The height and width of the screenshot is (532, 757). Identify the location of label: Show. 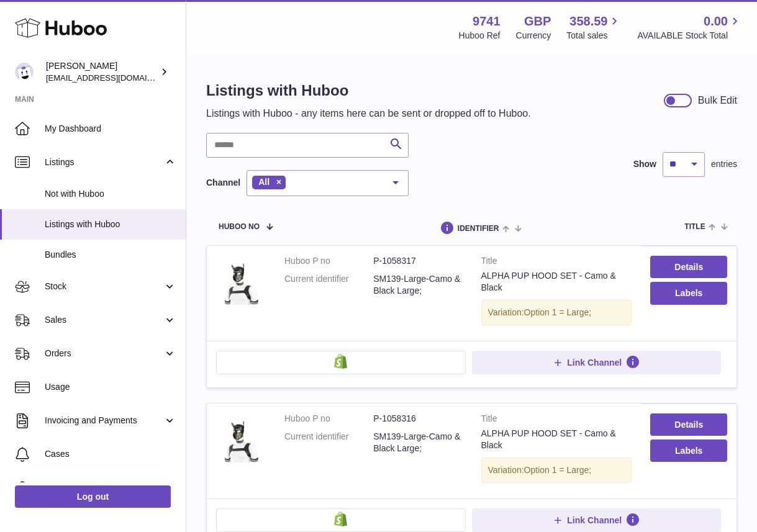
(645, 164).